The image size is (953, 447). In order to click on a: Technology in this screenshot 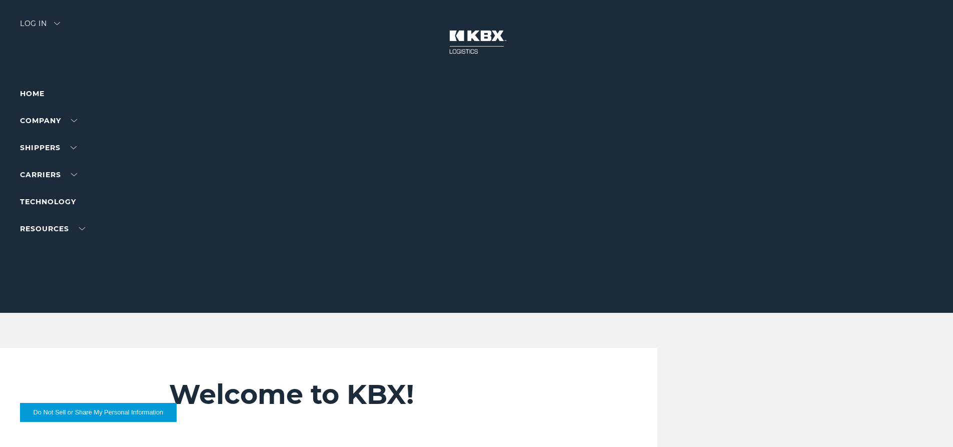, I will do `click(48, 202)`.